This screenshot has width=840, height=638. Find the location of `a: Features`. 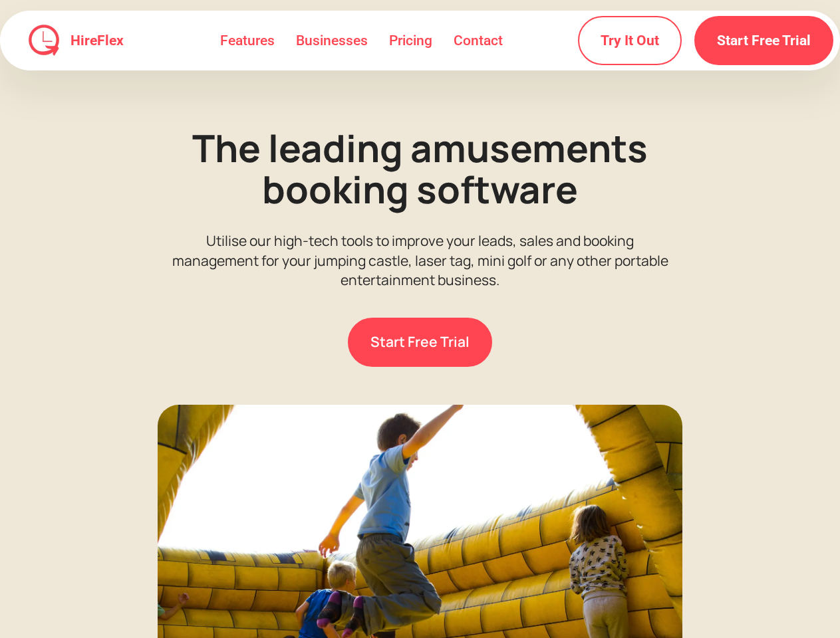

a: Features is located at coordinates (247, 40).